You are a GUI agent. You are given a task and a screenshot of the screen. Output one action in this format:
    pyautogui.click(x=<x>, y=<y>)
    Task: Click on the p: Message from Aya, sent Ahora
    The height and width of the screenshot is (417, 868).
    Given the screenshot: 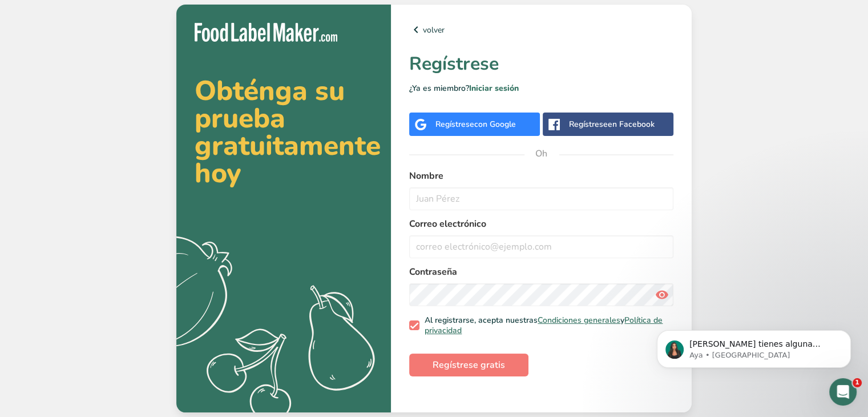 What is the action you would take?
    pyautogui.click(x=123, y=49)
    